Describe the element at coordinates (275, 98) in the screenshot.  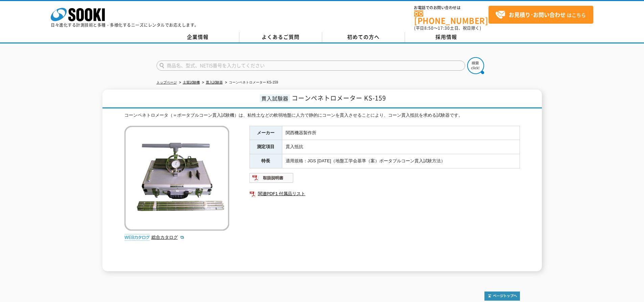
I see `span: 貫入試験器` at that location.